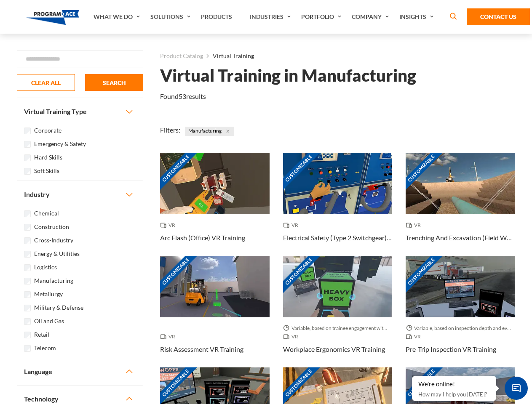 Image resolution: width=532 pixels, height=404 pixels. What do you see at coordinates (80, 111) in the screenshot?
I see `button: Virtual Training Type` at bounding box center [80, 111].